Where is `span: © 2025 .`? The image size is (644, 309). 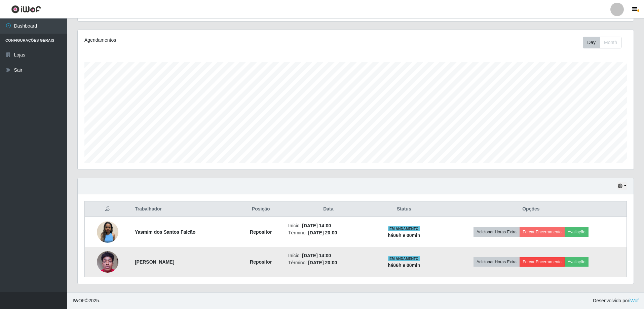 span: © 2025 . is located at coordinates (87, 301).